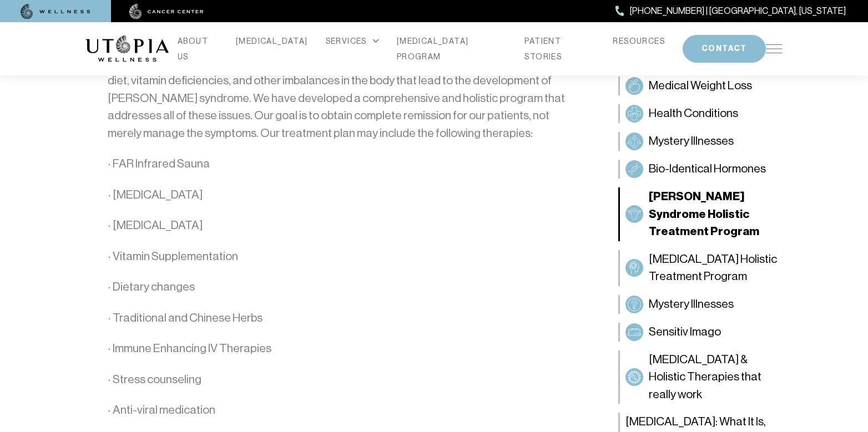 This screenshot has width=868, height=432. I want to click on p: · Traditional and Chinese Herbs, so click(346, 319).